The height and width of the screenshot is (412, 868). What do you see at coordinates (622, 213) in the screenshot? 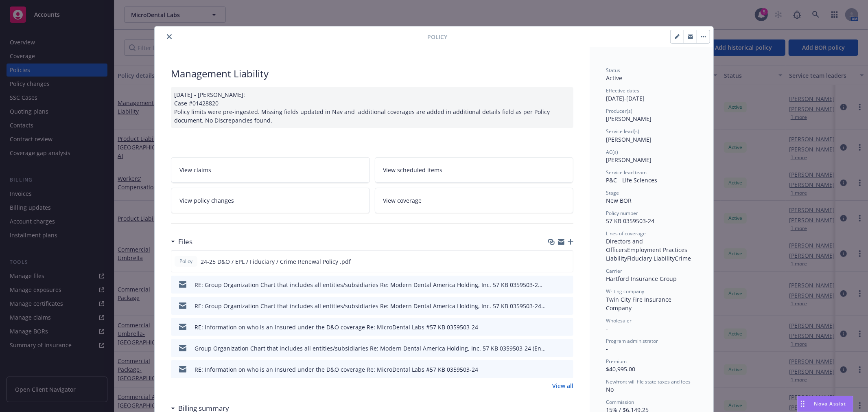
I see `span: Policy number` at bounding box center [622, 213].